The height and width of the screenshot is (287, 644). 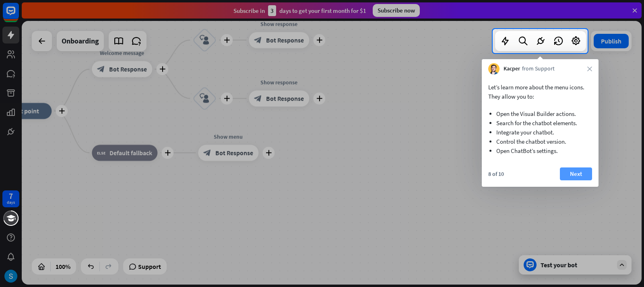 I want to click on li: Open the Visual Builder actions., so click(x=540, y=113).